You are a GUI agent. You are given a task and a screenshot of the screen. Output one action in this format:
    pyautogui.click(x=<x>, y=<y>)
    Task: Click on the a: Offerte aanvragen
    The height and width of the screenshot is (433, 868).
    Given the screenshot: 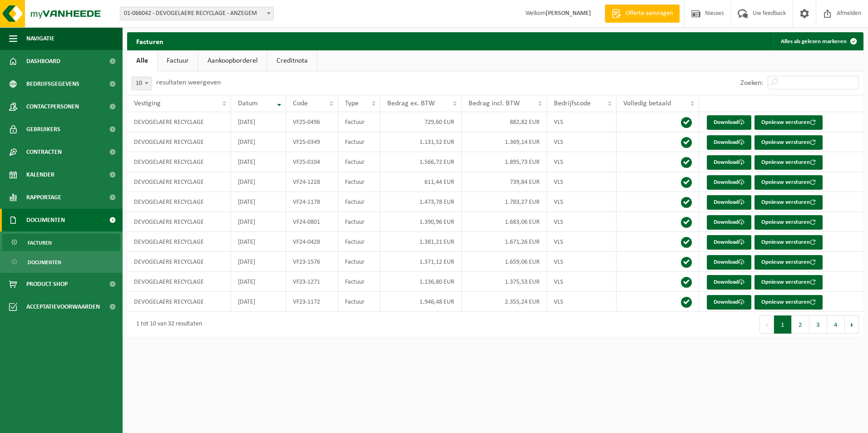 What is the action you would take?
    pyautogui.click(x=642, y=13)
    